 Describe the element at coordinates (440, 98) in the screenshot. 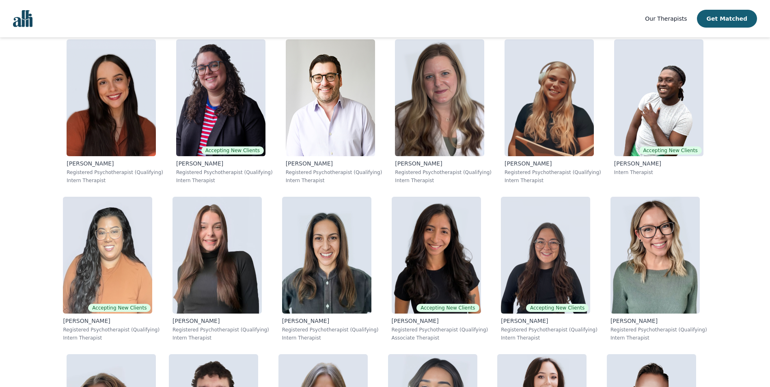

I see `img: Kayla_Bishop` at that location.